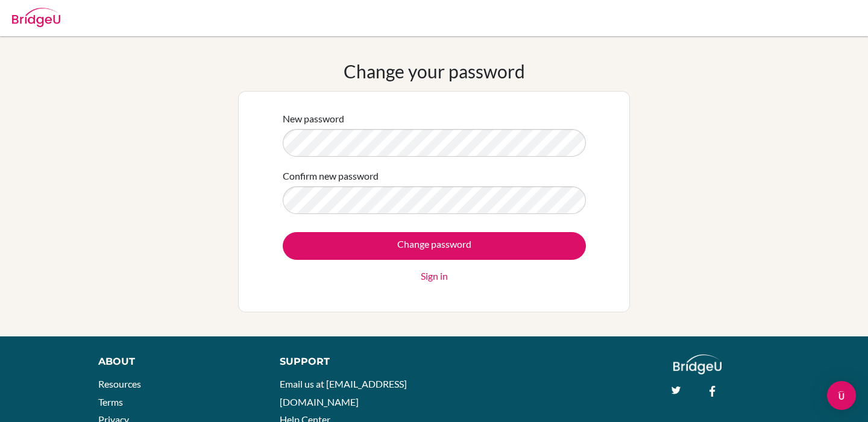 Image resolution: width=868 pixels, height=422 pixels. I want to click on label: Confirm new password, so click(331, 176).